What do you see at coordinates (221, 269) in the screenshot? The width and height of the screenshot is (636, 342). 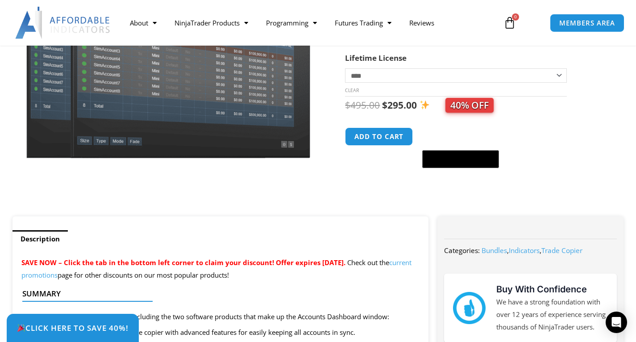 I see `p: Check out the page for other discounts on our most popular products!` at bounding box center [221, 269].